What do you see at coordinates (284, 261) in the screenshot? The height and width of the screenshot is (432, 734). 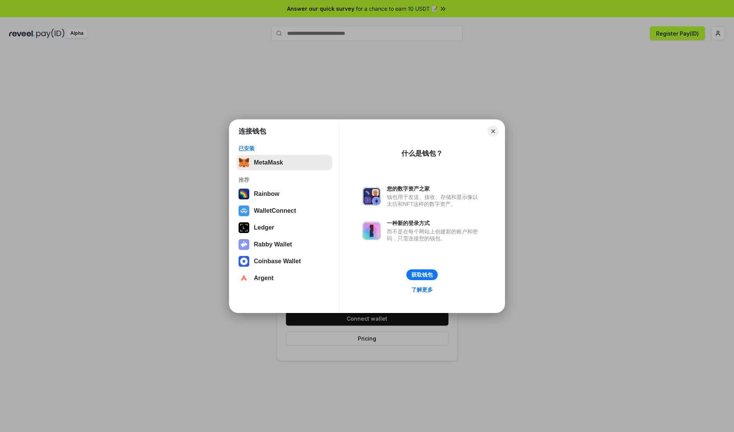 I see `button: Coinbase Wallet` at bounding box center [284, 261].